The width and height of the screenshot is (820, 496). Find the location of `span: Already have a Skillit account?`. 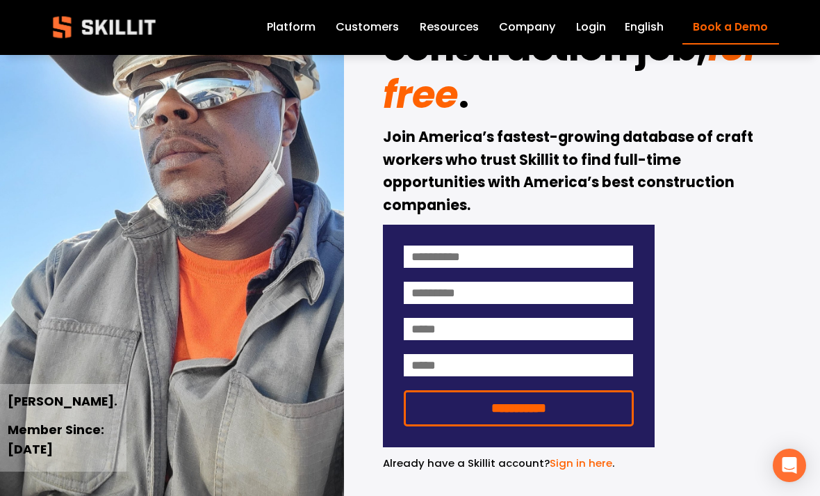

span: Already have a Skillit account? is located at coordinates (466, 462).